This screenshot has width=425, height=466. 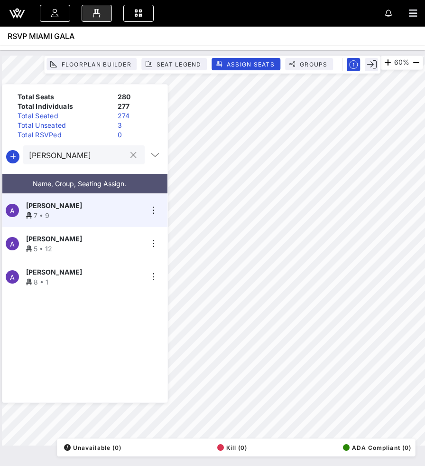 What do you see at coordinates (64, 135) in the screenshot?
I see `div: Total RSVPed` at bounding box center [64, 135].